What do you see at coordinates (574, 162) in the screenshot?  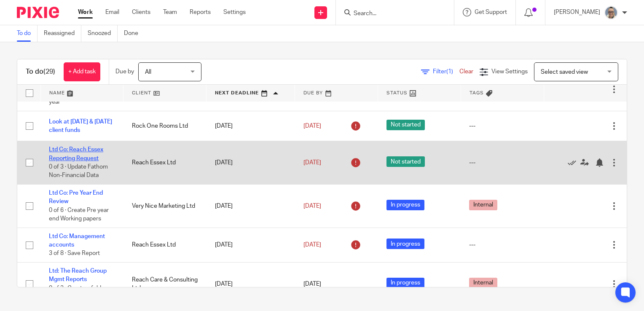 I see `a: Mark as done` at bounding box center [574, 162].